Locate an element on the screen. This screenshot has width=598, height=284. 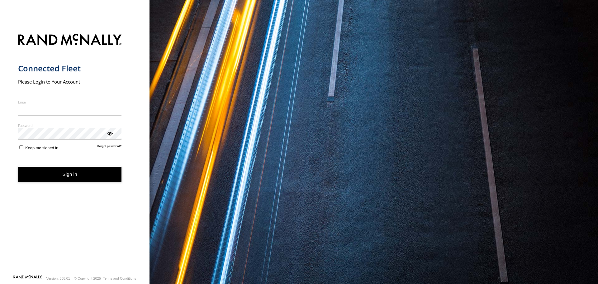
span: Keep me signed in is located at coordinates (42, 148).